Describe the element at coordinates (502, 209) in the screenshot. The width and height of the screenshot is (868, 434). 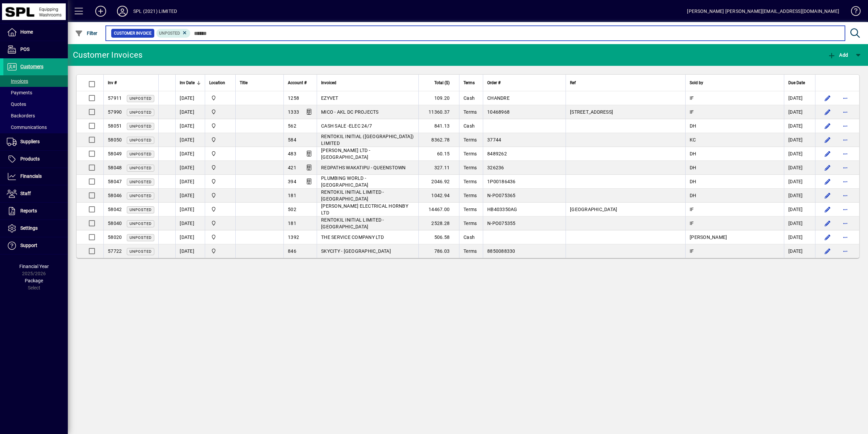
I see `span: HB403350AG` at that location.